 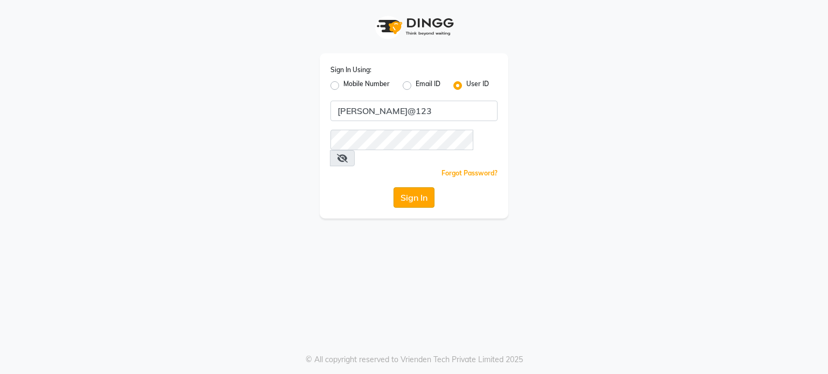 I want to click on img: logo1.svg, so click(x=414, y=26).